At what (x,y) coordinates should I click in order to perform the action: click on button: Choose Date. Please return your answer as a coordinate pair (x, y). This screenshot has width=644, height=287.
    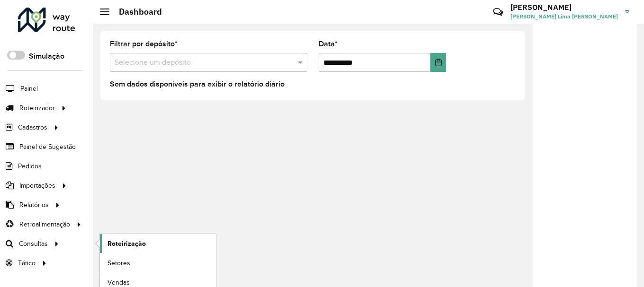
    Looking at the image, I should click on (438, 63).